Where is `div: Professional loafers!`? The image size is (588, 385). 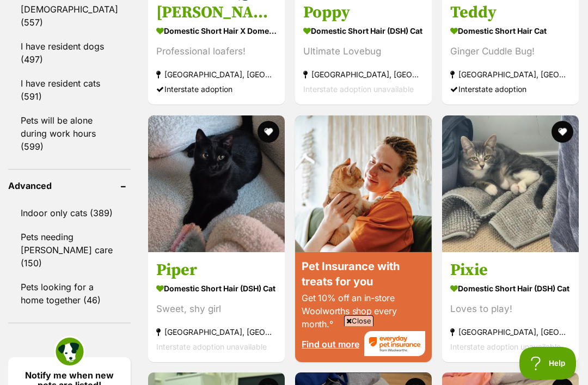 div: Professional loafers! is located at coordinates (216, 52).